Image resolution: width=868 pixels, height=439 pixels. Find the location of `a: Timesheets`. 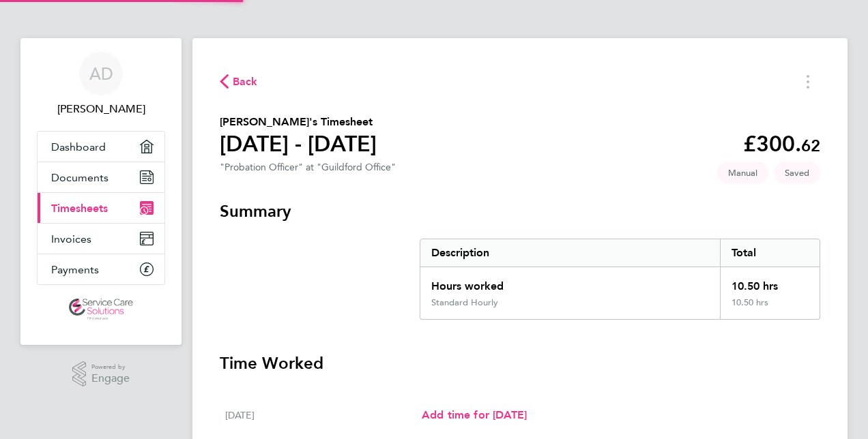

a: Timesheets is located at coordinates (101, 208).